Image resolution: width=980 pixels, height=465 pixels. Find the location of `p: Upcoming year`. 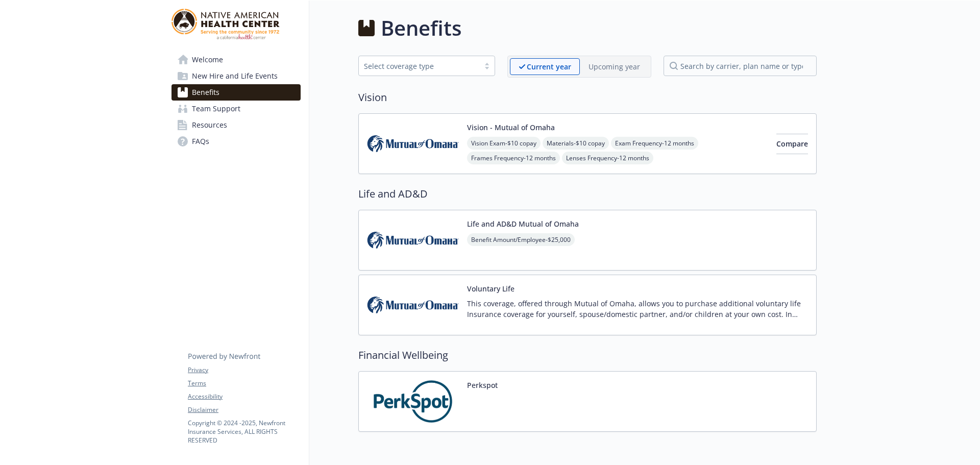

p: Upcoming year is located at coordinates (614, 66).